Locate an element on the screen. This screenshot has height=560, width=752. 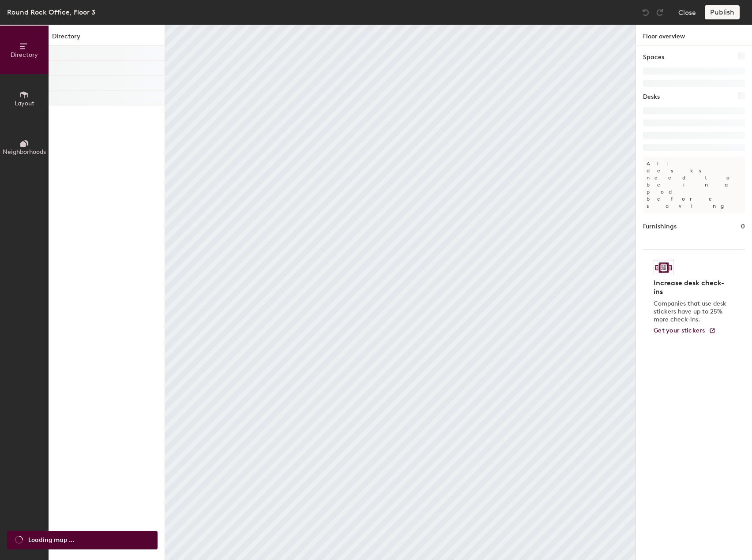
h4: Increase desk check-ins is located at coordinates (691, 288).